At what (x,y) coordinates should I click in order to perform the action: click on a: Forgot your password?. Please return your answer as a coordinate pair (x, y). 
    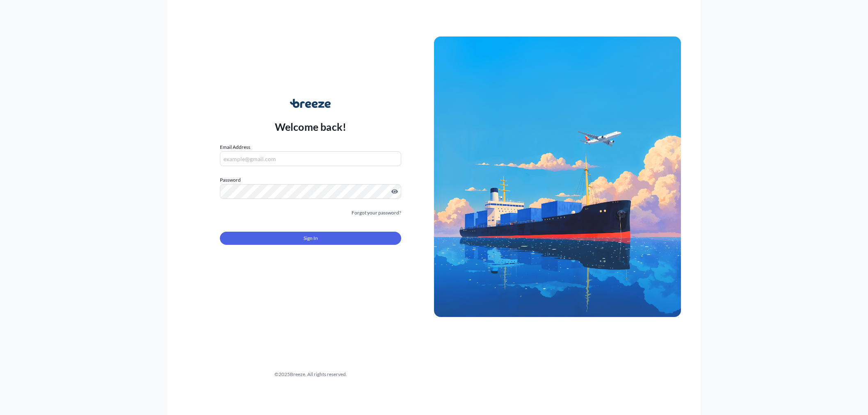
    Looking at the image, I should click on (376, 213).